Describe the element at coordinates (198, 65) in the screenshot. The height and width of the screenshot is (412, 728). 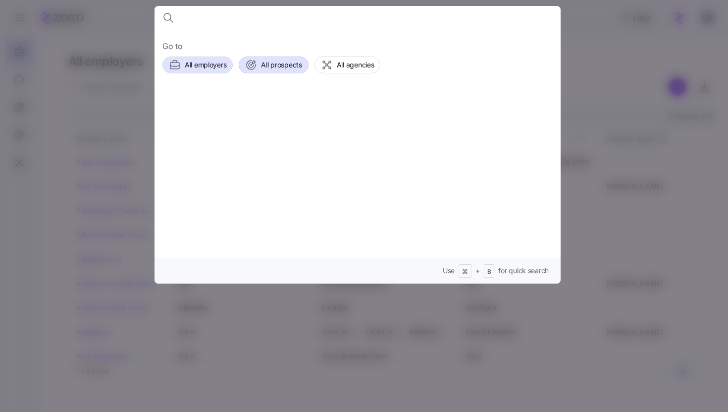
I see `button: All employers` at that location.